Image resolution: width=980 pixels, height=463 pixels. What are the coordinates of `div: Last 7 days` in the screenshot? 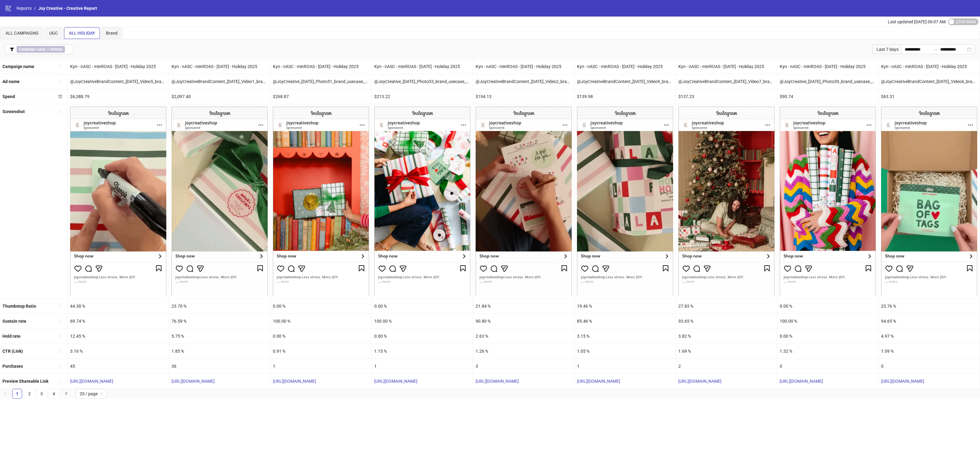 It's located at (887, 50).